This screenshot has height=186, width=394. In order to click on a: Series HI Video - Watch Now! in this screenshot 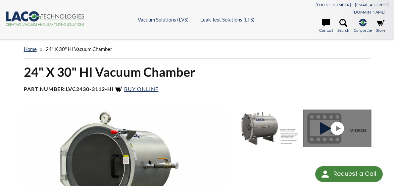, I will do `click(338, 128)`.